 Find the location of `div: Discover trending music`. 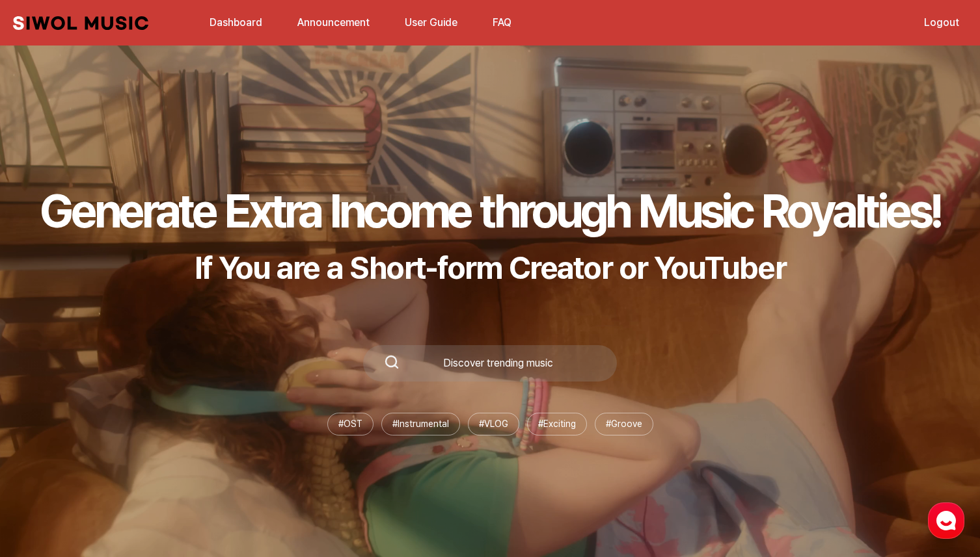

div: Discover trending music is located at coordinates (498, 364).